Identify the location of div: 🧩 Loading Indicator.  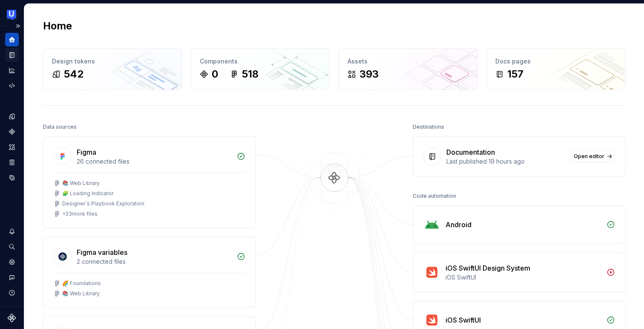
(88, 194).